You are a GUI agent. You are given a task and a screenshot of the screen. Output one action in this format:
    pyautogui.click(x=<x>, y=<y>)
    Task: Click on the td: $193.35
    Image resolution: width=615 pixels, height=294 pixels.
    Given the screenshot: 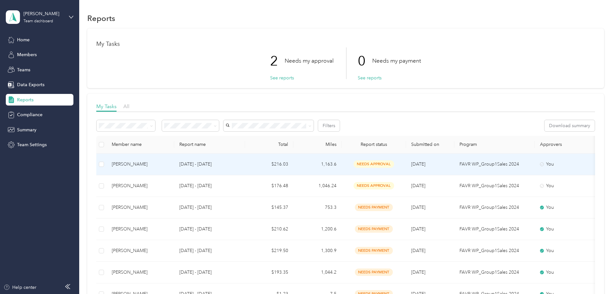 What is the action you would take?
    pyautogui.click(x=269, y=272)
    